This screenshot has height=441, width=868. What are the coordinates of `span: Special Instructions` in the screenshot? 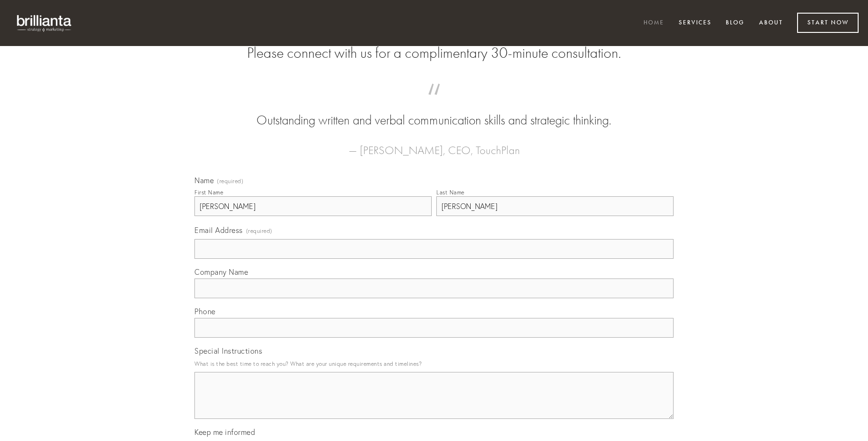 It's located at (228, 351).